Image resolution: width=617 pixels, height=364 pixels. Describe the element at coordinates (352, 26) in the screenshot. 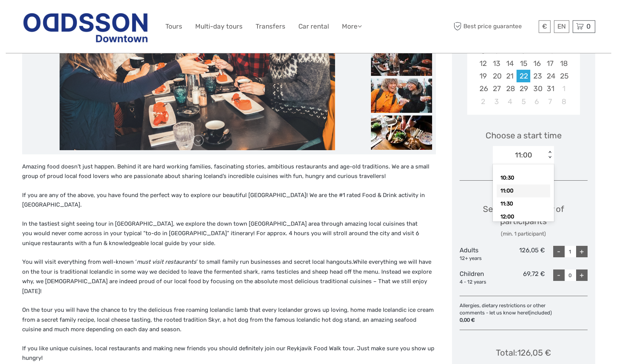

I see `a: More` at that location.